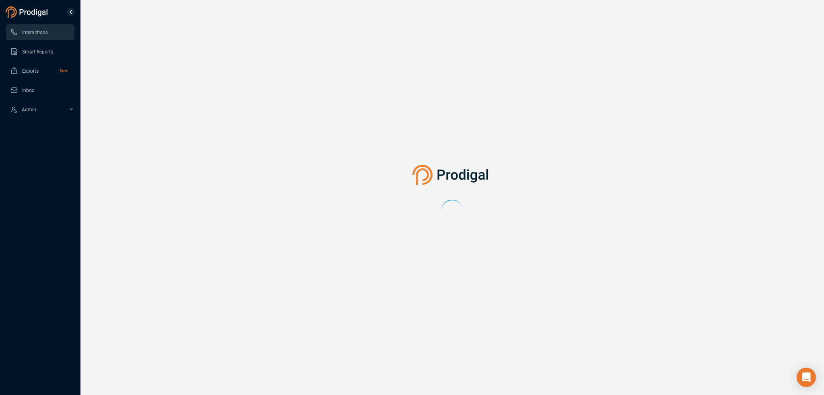 The width and height of the screenshot is (824, 395). What do you see at coordinates (806, 378) in the screenshot?
I see `div: Open Intercom Messenger` at bounding box center [806, 378].